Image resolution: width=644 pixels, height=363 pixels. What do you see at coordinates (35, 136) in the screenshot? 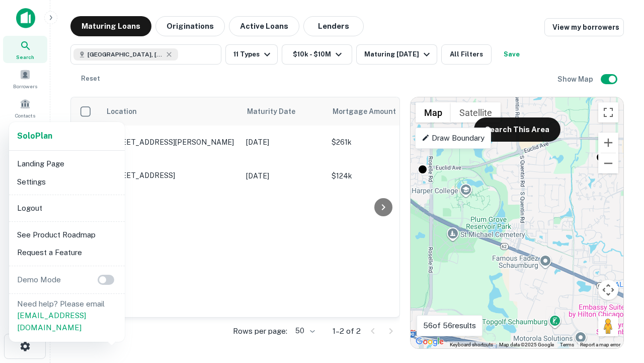
I see `strong: Solo Plan` at bounding box center [35, 136].